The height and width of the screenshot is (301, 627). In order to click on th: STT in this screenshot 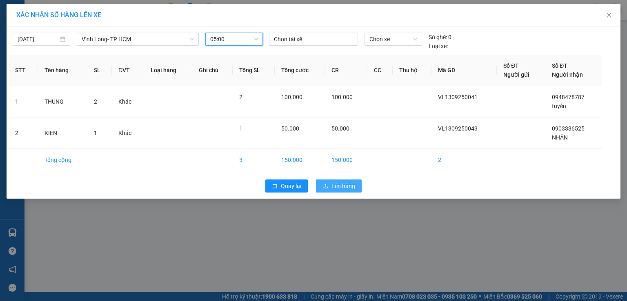, I will do `click(23, 70)`.